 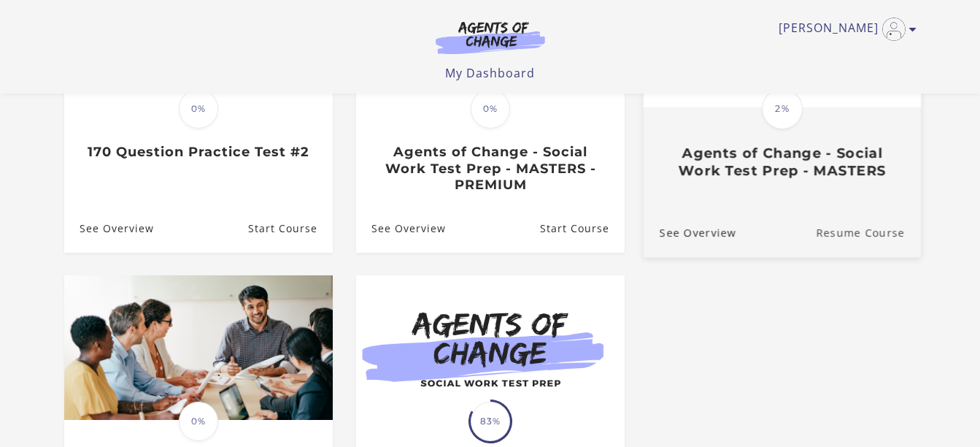 I want to click on h3: 170 Question Practice Test #2, so click(x=198, y=152).